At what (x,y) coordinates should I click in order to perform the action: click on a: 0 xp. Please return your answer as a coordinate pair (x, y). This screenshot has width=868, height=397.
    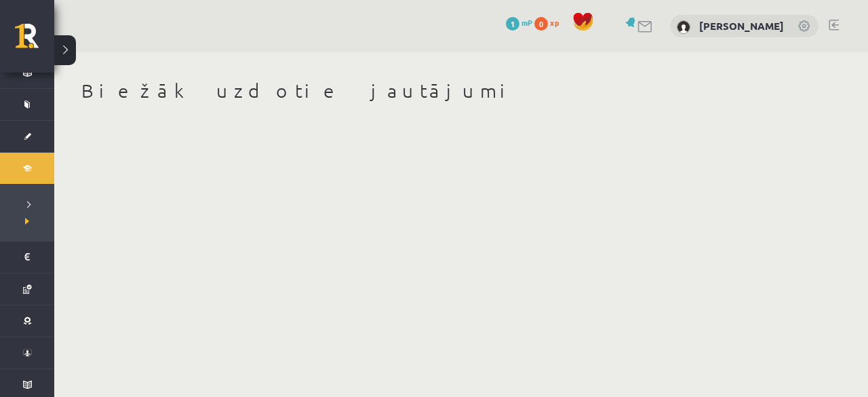
    Looking at the image, I should click on (550, 23).